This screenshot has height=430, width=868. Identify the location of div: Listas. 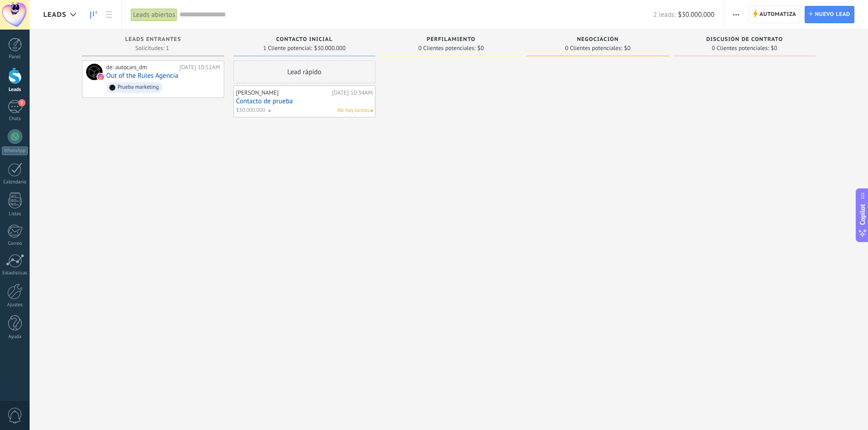
(15, 214).